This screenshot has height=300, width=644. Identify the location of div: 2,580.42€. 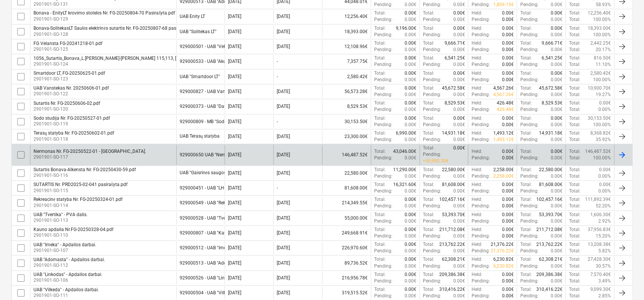
(346, 77).